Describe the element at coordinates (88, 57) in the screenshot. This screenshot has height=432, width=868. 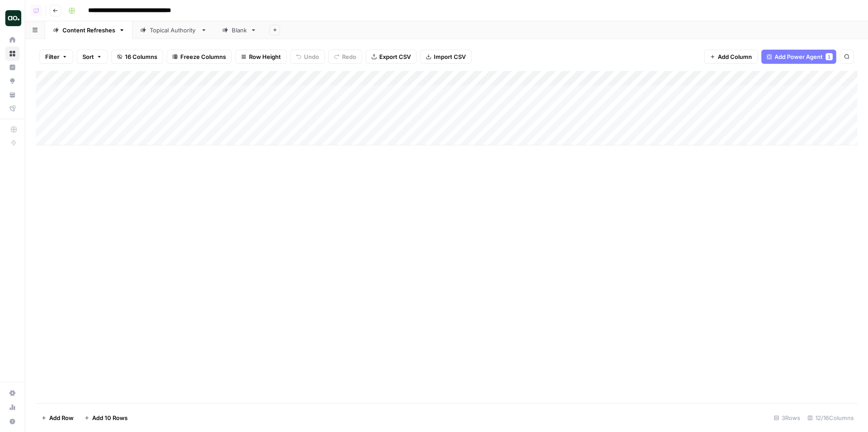
I see `span: Sort` at that location.